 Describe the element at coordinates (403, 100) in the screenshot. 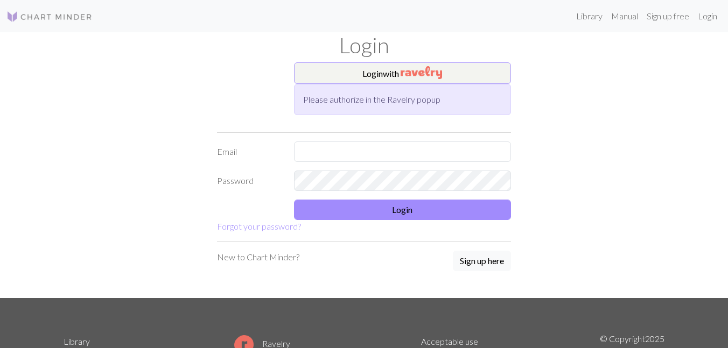

I see `div: Please authorize in the Ravelry popup` at that location.